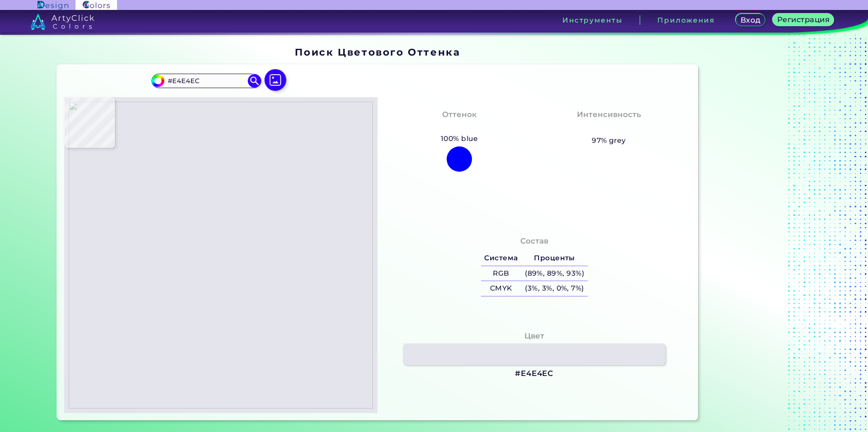  Describe the element at coordinates (803, 19) in the screenshot. I see `ya-tr-span: Регистрация` at that location.